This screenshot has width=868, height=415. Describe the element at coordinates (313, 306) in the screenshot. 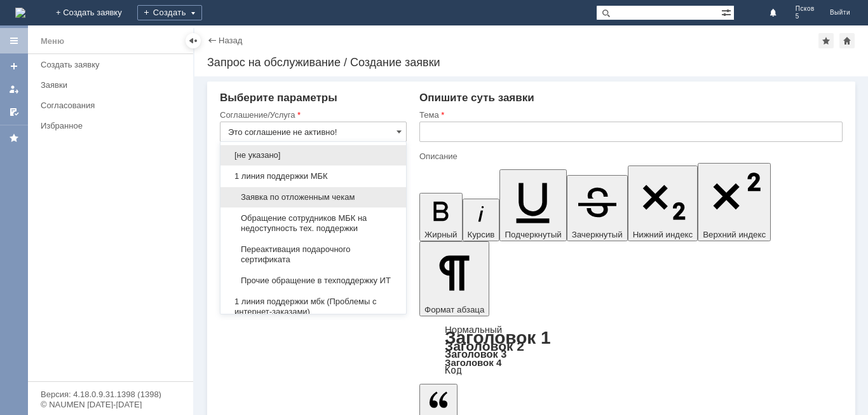

I see `span: 1 линия поддержки мбк (Проблемы с интернет-заказами)` at that location.